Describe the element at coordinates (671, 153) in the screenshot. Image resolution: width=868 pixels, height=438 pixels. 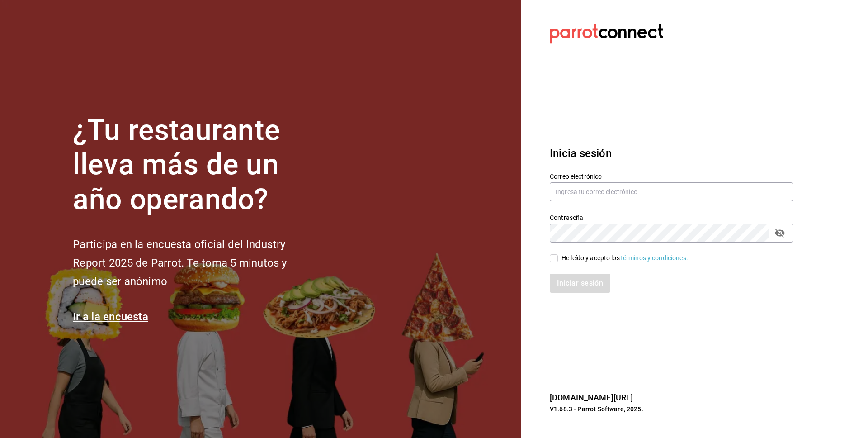
I see `h3: Inicia sesión` at that location.